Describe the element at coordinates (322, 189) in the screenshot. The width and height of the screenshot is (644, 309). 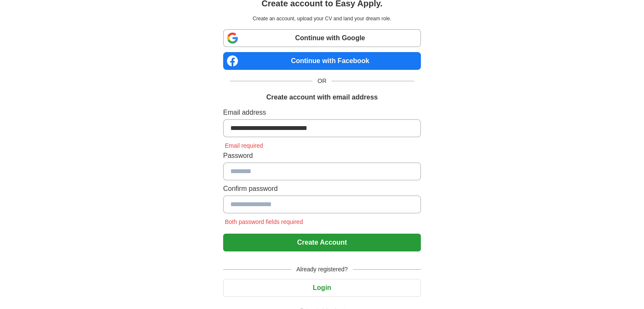
I see `label: Confirm password` at that location.